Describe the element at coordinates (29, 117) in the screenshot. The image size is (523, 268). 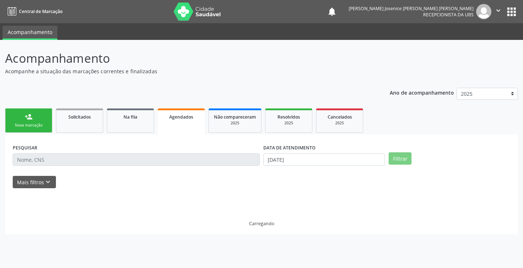
I see `div: person_add` at that location.